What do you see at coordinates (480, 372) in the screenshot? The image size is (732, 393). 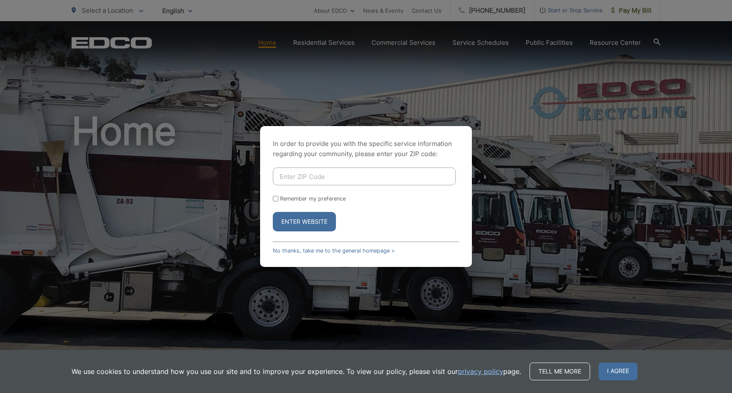 I see `a: privacy policy` at bounding box center [480, 372].